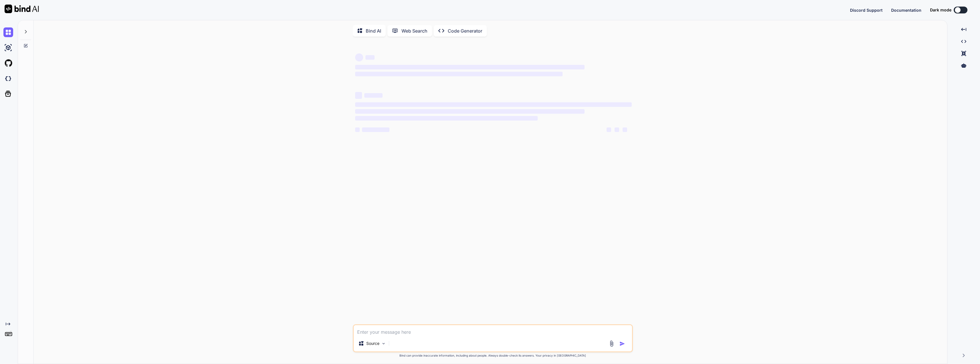 This screenshot has width=980, height=364. I want to click on img: Pick Models, so click(383, 344).